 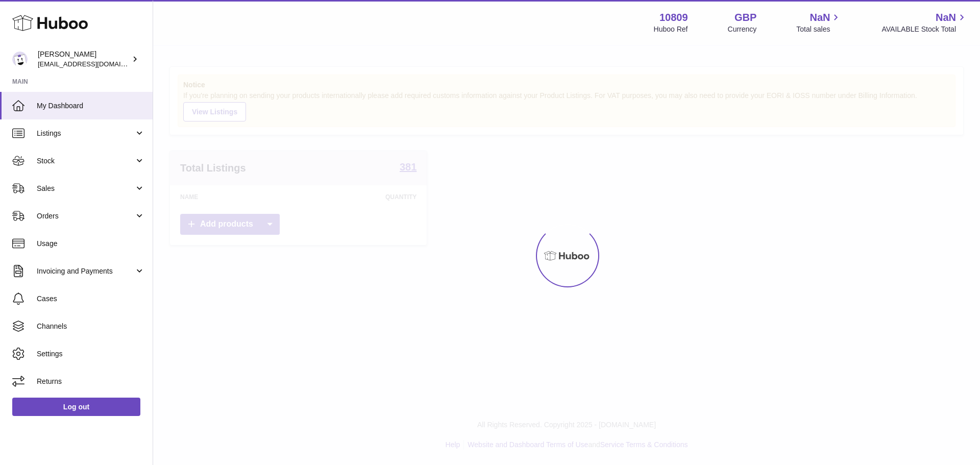 What do you see at coordinates (85, 216) in the screenshot?
I see `span: Orders` at bounding box center [85, 216].